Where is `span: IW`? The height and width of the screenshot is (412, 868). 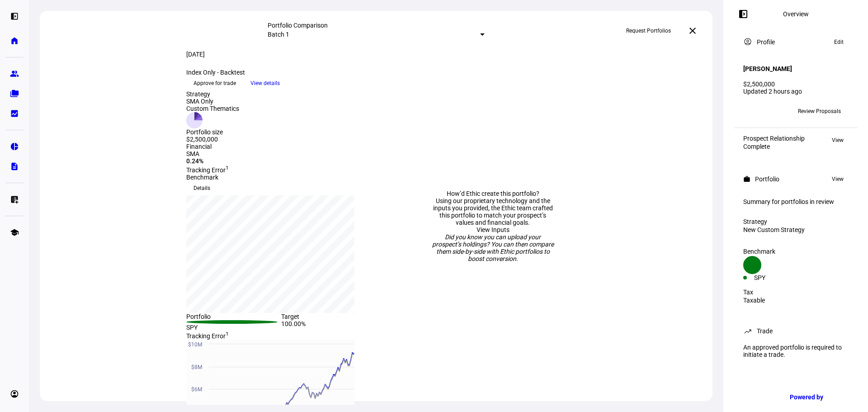
span: IW is located at coordinates (751, 111).